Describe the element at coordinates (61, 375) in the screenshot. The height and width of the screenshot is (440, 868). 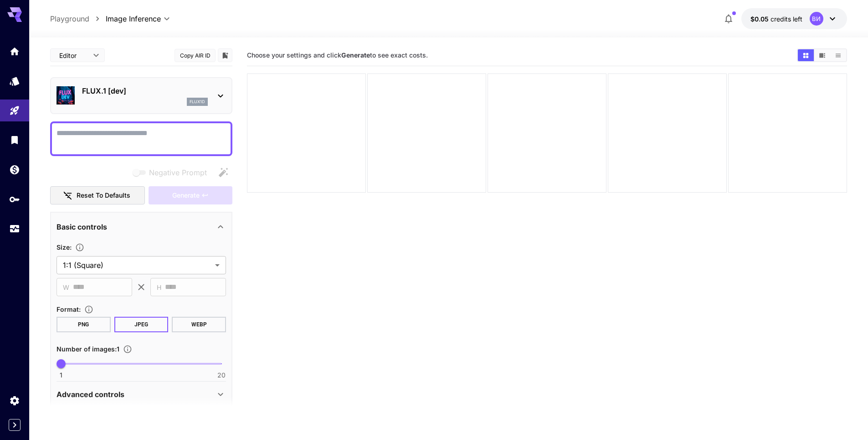
I see `span: 1` at that location.